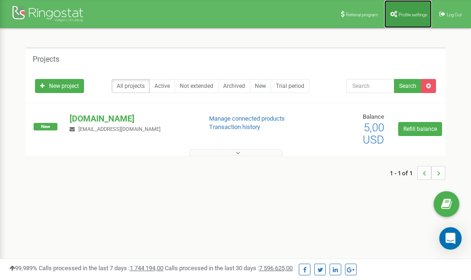  I want to click on a: Archived, so click(234, 86).